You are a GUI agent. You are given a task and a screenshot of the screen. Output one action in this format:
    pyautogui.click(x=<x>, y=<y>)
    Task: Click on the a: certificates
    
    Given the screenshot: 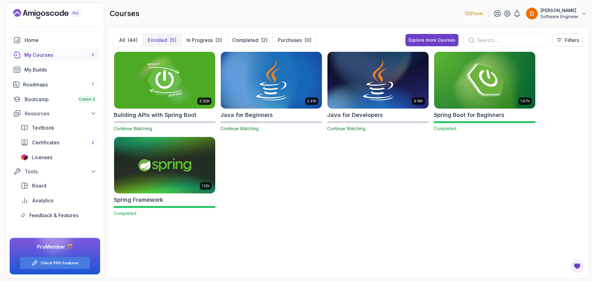 What is the action you would take?
    pyautogui.click(x=59, y=142)
    